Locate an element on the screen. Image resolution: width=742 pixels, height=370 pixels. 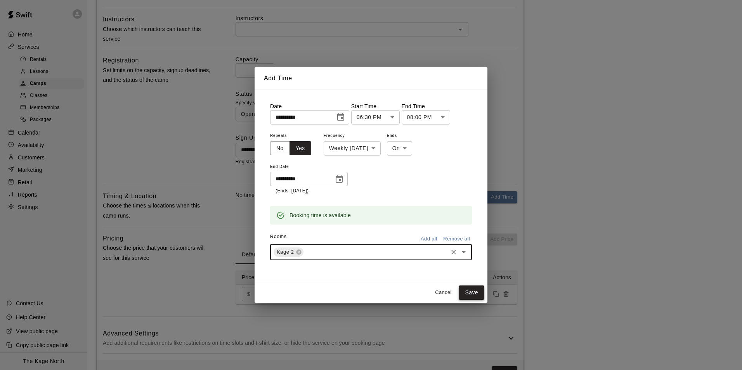
div: Booking time is available is located at coordinates (320, 215).